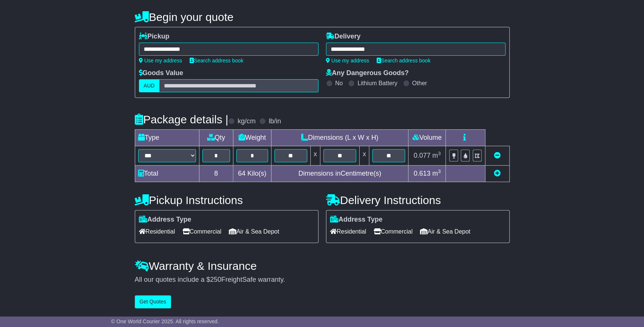  I want to click on label: AUD, so click(149, 85).